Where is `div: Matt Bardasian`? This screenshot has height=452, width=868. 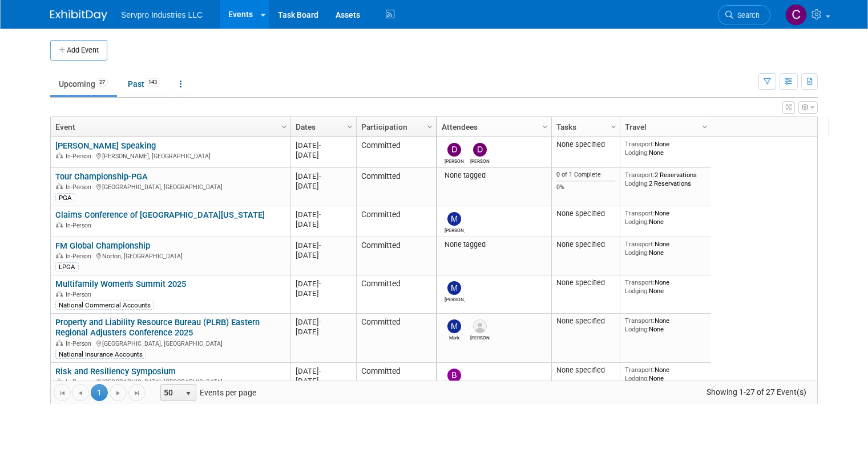 div: Matt Bardasian is located at coordinates (455, 229).